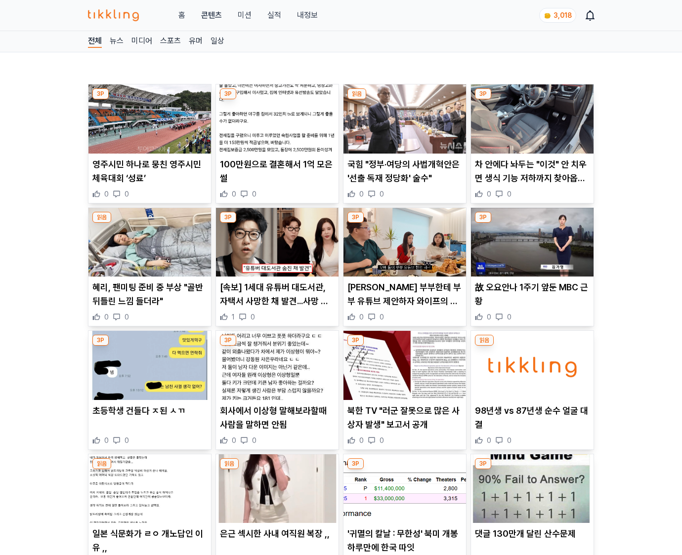  Describe the element at coordinates (113, 15) in the screenshot. I see `img: 티끌링` at that location.